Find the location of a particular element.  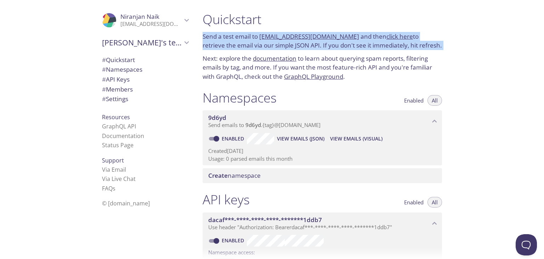

span: Niranjan Naik is located at coordinates (140, 16).